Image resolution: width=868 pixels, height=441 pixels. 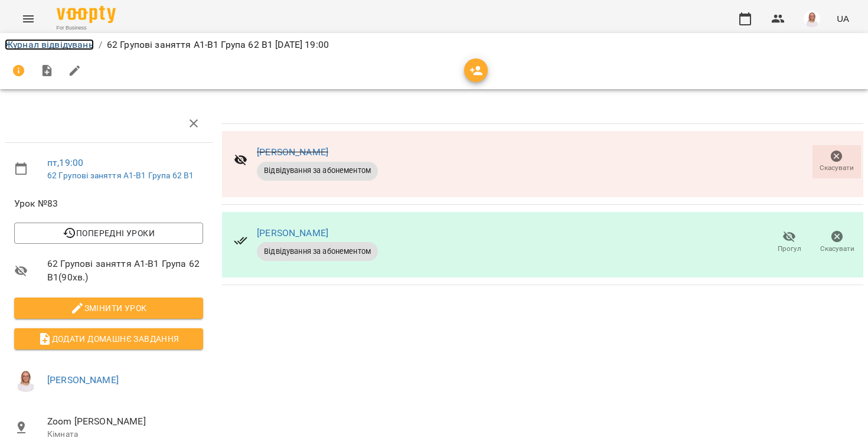 What do you see at coordinates (789, 249) in the screenshot?
I see `span: Прогул` at bounding box center [789, 249].